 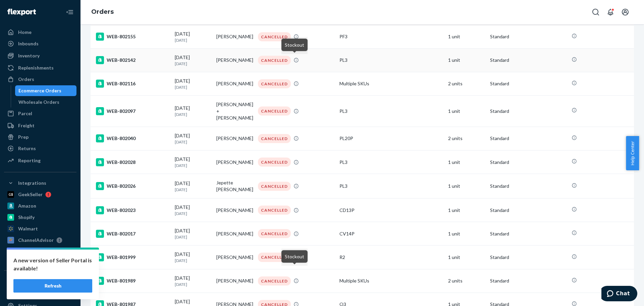 What do you see at coordinates (40, 91) in the screenshot?
I see `div: Ecommerce Orders` at bounding box center [40, 91].